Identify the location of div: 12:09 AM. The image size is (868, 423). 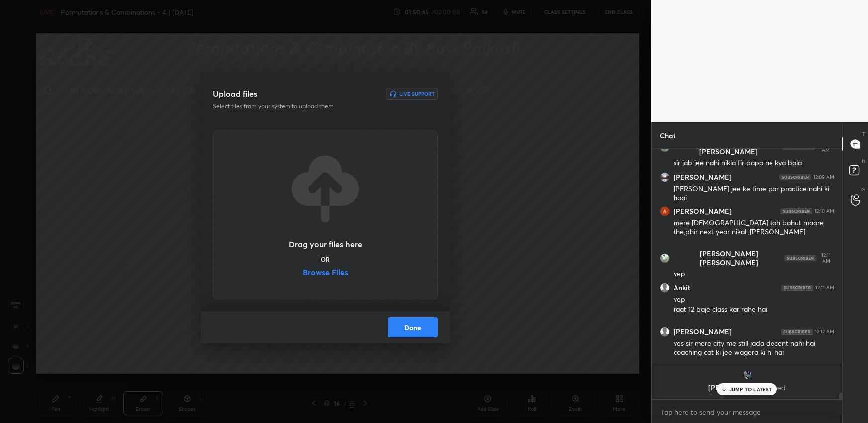
(824, 177).